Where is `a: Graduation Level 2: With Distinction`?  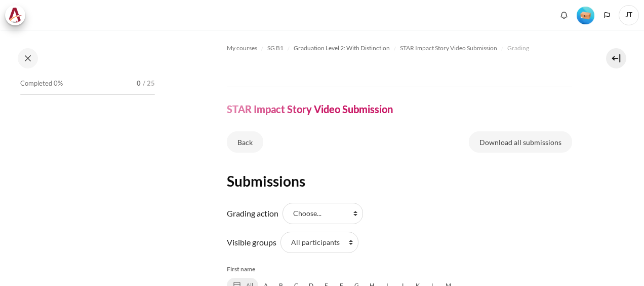 a: Graduation Level 2: With Distinction is located at coordinates (342, 48).